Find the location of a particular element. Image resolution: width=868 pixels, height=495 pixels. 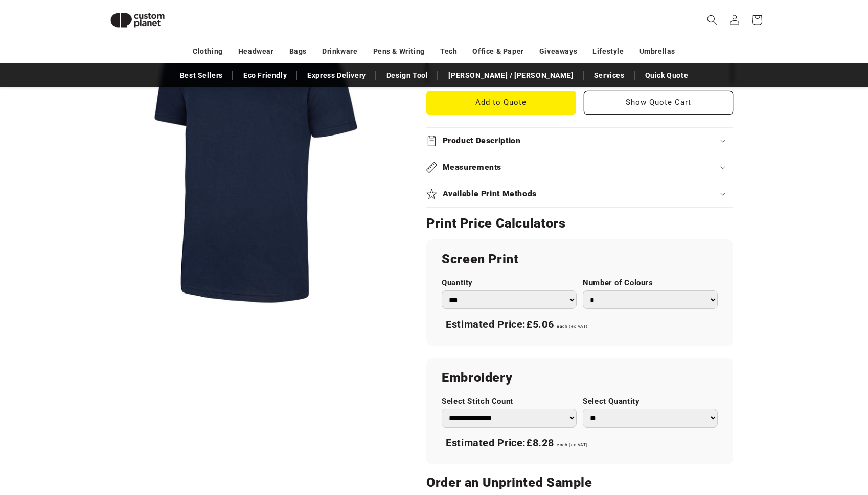

media-gallery: Gallery Viewer is located at coordinates (251, 165).